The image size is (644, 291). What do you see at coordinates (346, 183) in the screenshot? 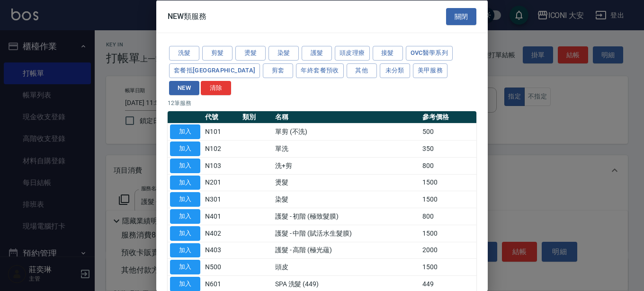
I see `td: 燙髮` at bounding box center [346, 183].